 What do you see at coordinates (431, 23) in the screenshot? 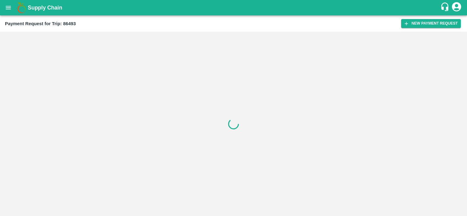
I see `button: New Payment Request` at bounding box center [431, 23].